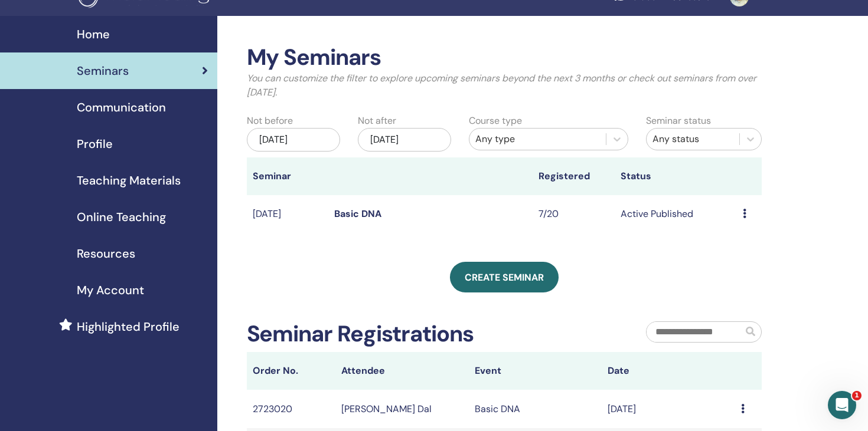 Image resolution: width=868 pixels, height=431 pixels. Describe the element at coordinates (495, 121) in the screenshot. I see `label: Course type` at that location.